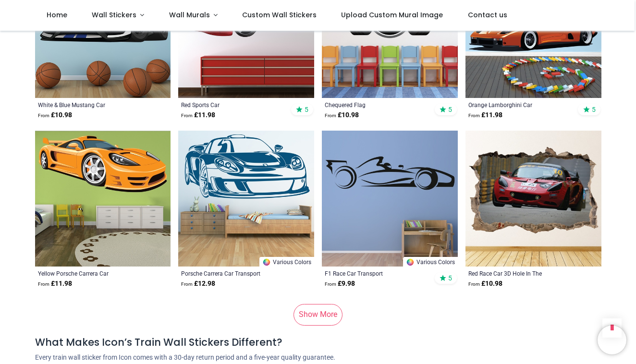 This screenshot has width=636, height=364. I want to click on strong: £ 12.98, so click(198, 284).